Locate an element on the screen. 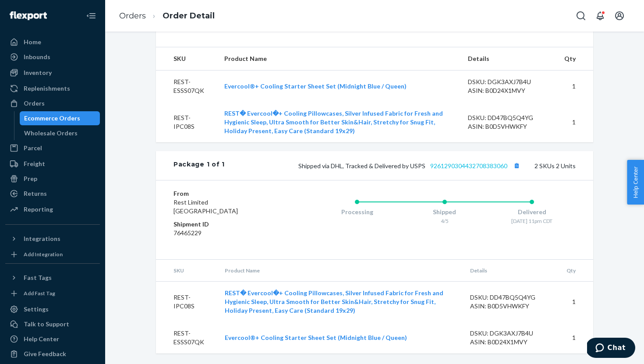 The width and height of the screenshot is (644, 364). div: Wholesale Orders is located at coordinates (51, 133).